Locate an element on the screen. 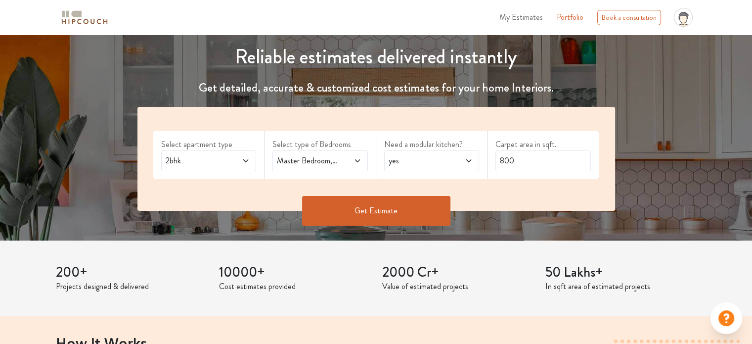 The width and height of the screenshot is (752, 344). label: Need a modular kitchen? is located at coordinates (432, 144).